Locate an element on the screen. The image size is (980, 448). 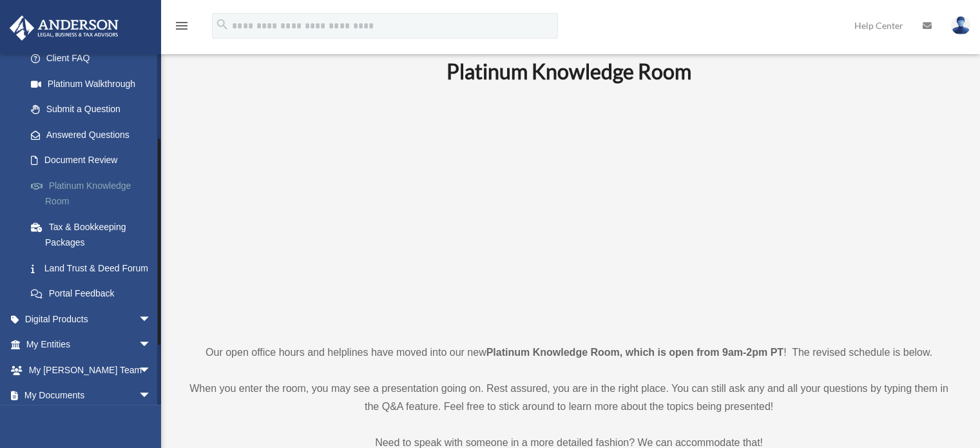
p: When you enter the room, you may see a presentation going on. Rest assured, you are in the right ... is located at coordinates (569, 398).